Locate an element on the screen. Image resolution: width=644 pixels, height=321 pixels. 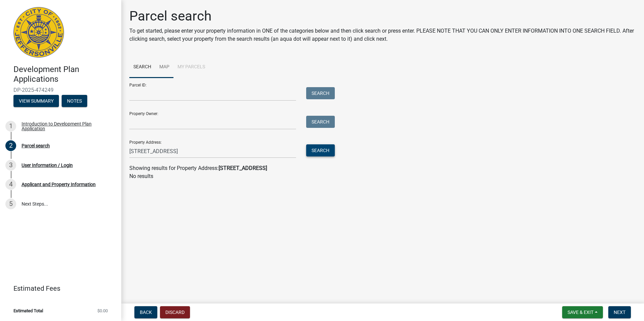
p: No results is located at coordinates (383, 177).